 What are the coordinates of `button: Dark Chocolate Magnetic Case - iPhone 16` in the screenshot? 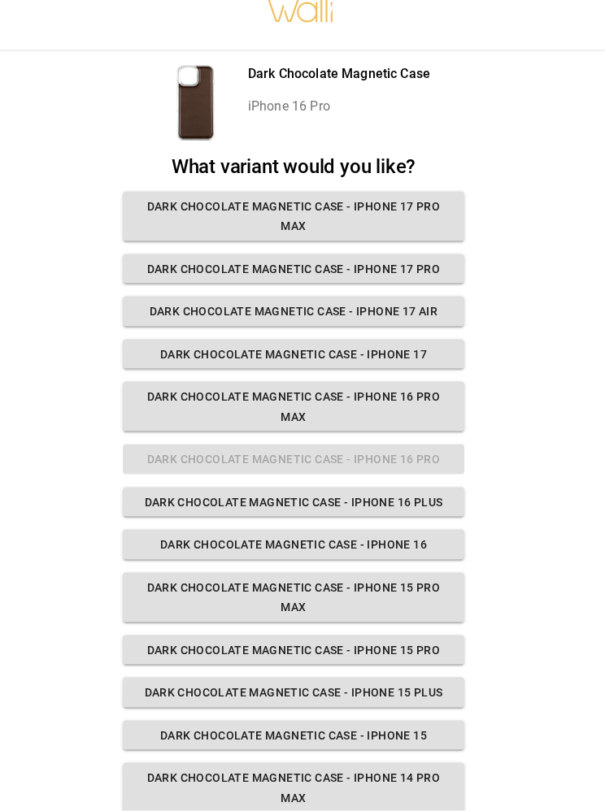 It's located at (293, 544).